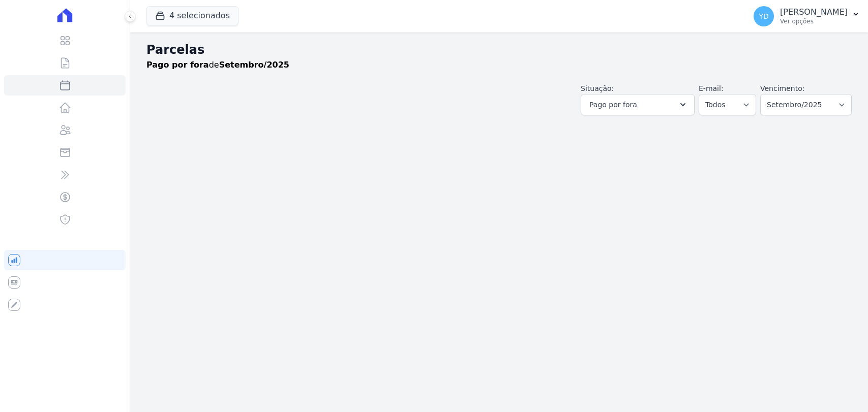 The image size is (868, 412). Describe the element at coordinates (192, 16) in the screenshot. I see `button: 4 selecionados` at that location.